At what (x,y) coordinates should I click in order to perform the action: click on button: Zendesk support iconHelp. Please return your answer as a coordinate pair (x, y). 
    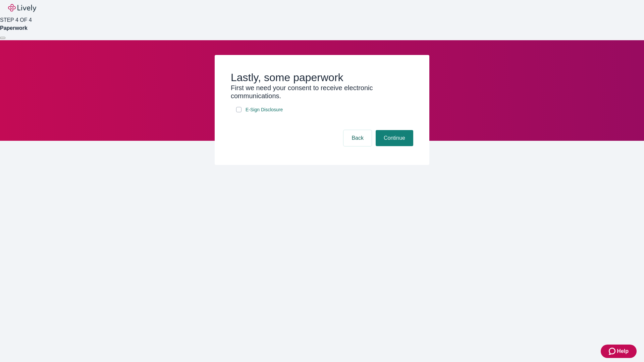
    Looking at the image, I should click on (618, 352).